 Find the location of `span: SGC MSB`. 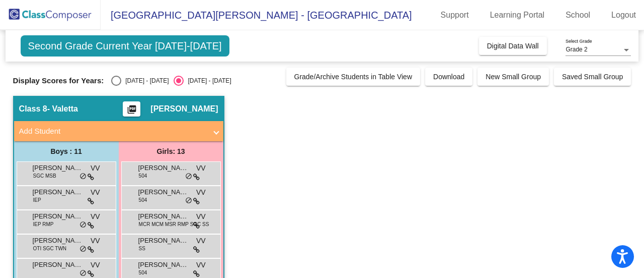

span: SGC MSB is located at coordinates (44, 175).